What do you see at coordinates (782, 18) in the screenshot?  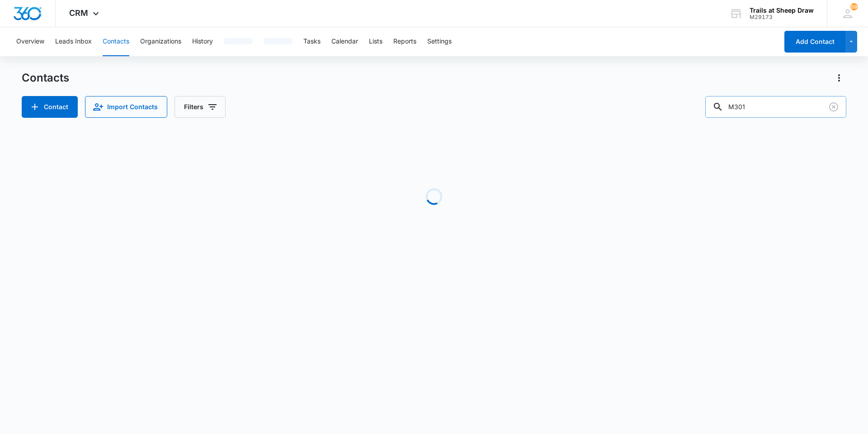 I see `div: account id` at bounding box center [782, 18].